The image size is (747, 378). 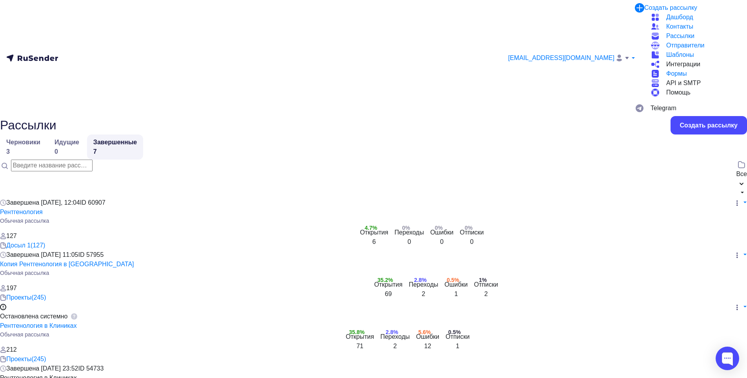 I want to click on span: Telegram, so click(x=663, y=108).